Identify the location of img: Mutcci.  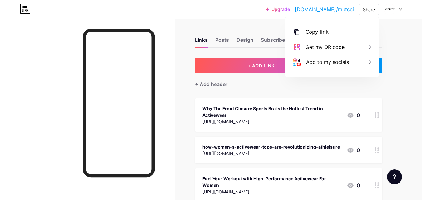
(389, 9).